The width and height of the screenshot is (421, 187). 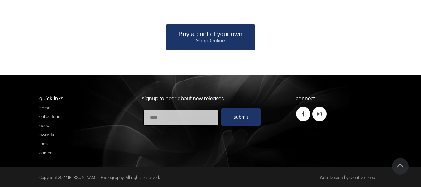 I want to click on a: home, so click(x=45, y=107).